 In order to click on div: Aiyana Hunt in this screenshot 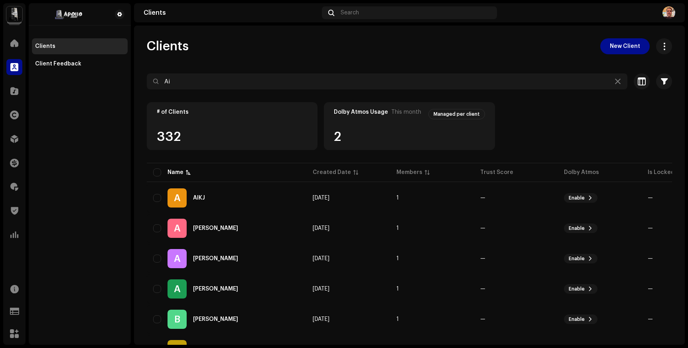, I will do `click(215, 289)`.